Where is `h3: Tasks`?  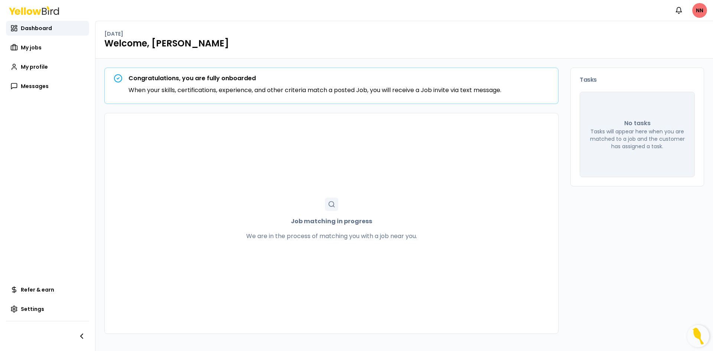 h3: Tasks is located at coordinates (638, 80).